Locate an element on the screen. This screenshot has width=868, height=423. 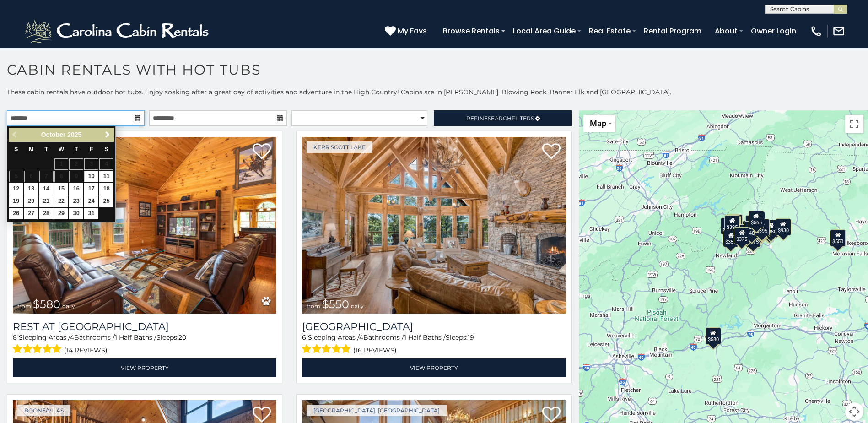
a: 21 is located at coordinates (46, 201).